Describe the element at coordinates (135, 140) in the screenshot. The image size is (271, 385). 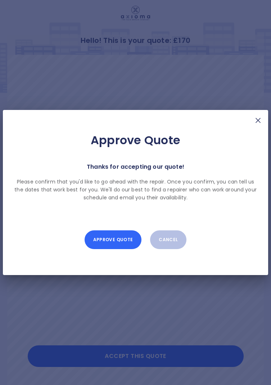
I see `h2: Approve Quote` at that location.